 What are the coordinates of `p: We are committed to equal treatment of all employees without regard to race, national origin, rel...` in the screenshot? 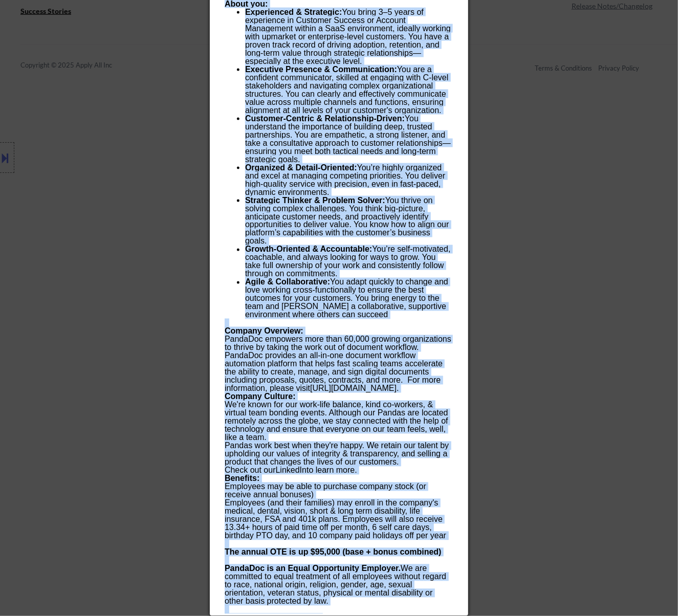 It's located at (339, 585).